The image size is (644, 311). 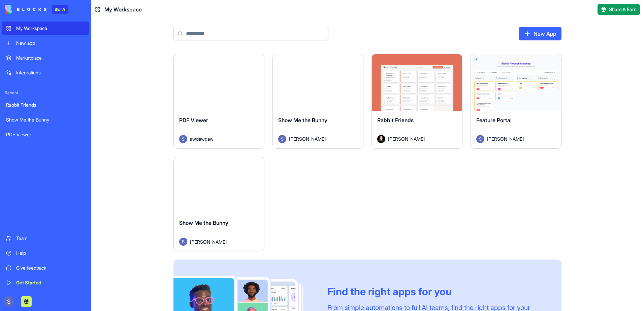 What do you see at coordinates (45, 105) in the screenshot?
I see `a: Rabbit Friends` at bounding box center [45, 105].